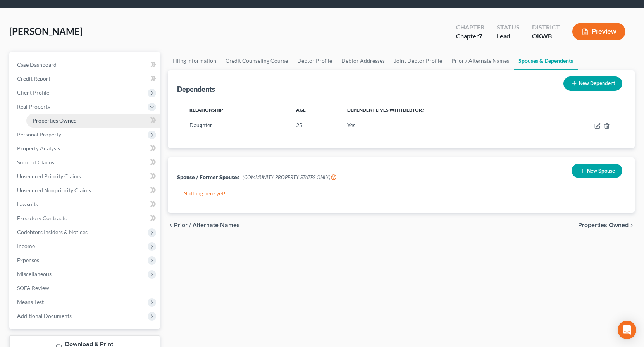  What do you see at coordinates (33, 93) in the screenshot?
I see `span: Client Profile` at bounding box center [33, 93].